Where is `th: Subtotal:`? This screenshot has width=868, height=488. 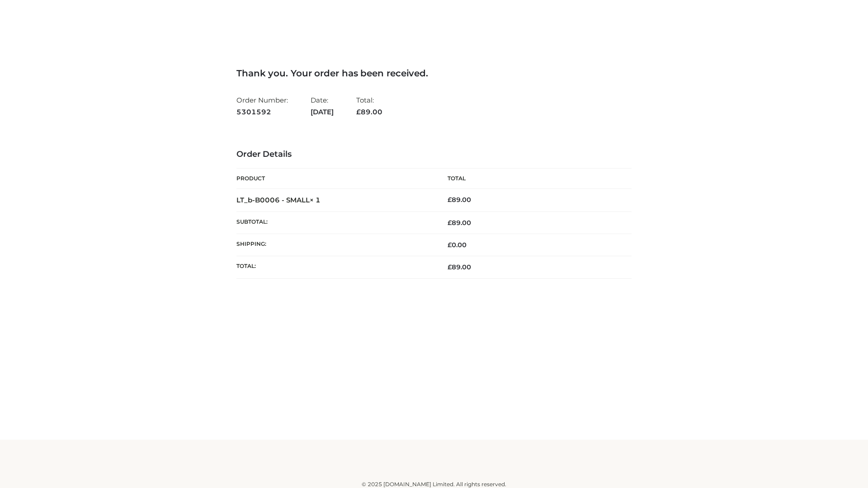 th: Subtotal: is located at coordinates (335, 223).